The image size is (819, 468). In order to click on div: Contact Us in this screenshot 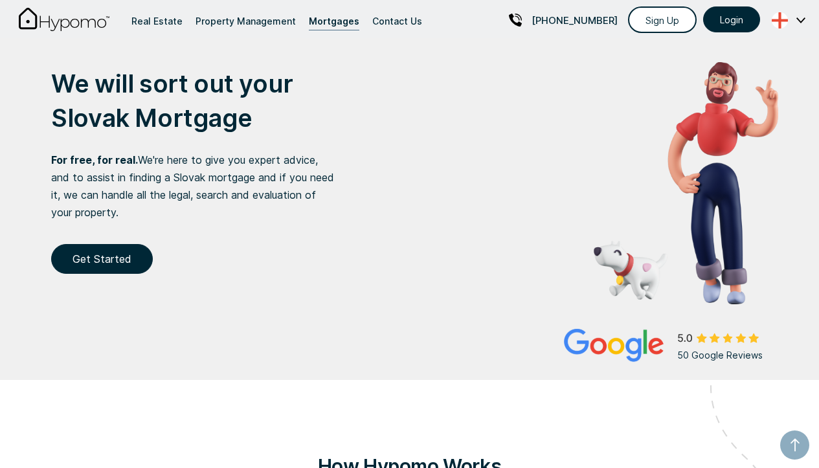, I will do `click(397, 21)`.